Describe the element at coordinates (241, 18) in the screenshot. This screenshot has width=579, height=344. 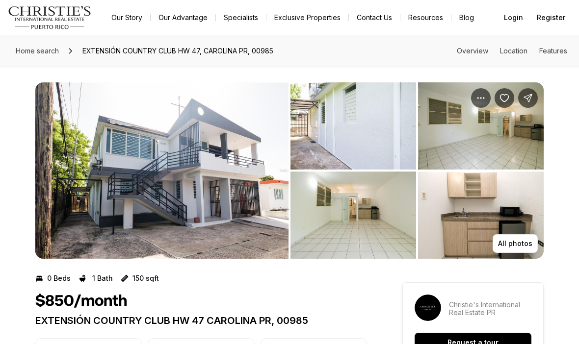
I see `a: Specialists` at that location.